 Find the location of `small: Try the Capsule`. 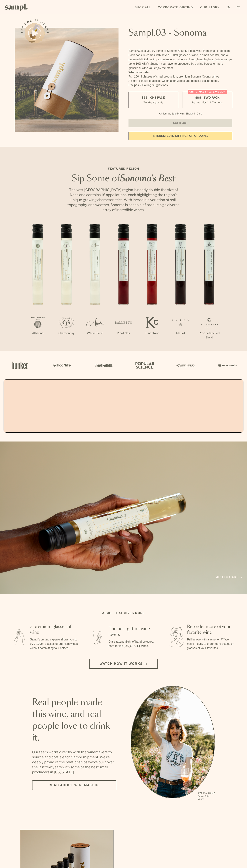

small: Try the Capsule is located at coordinates (153, 103).